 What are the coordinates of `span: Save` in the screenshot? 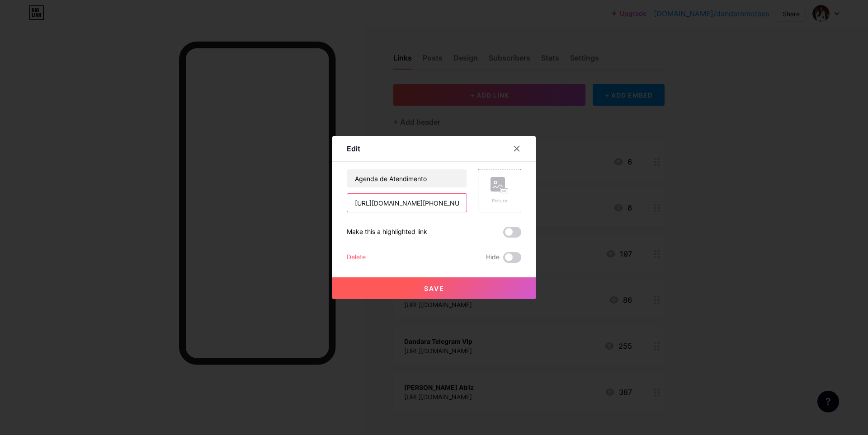 It's located at (434, 288).